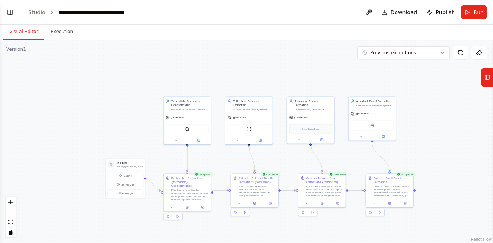  I want to click on div: Assistant Email Formation, so click(375, 101).